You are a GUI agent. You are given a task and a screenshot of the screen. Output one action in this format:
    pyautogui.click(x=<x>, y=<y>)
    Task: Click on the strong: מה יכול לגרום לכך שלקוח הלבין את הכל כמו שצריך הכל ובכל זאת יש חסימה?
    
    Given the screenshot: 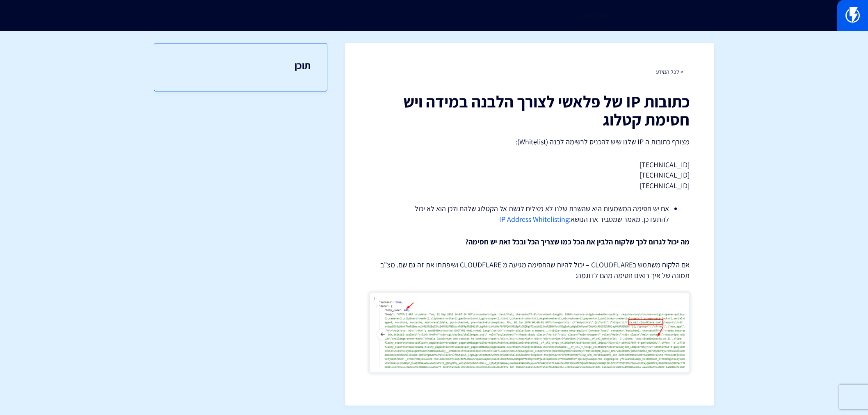 What is the action you would take?
    pyautogui.click(x=577, y=241)
    